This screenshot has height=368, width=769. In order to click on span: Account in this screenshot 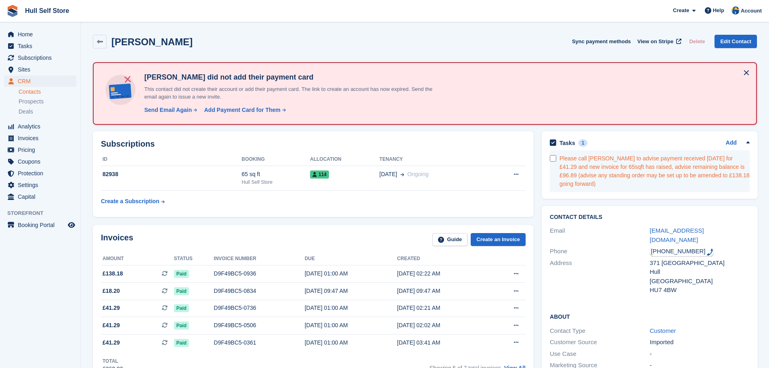, I will do `click(751, 11)`.